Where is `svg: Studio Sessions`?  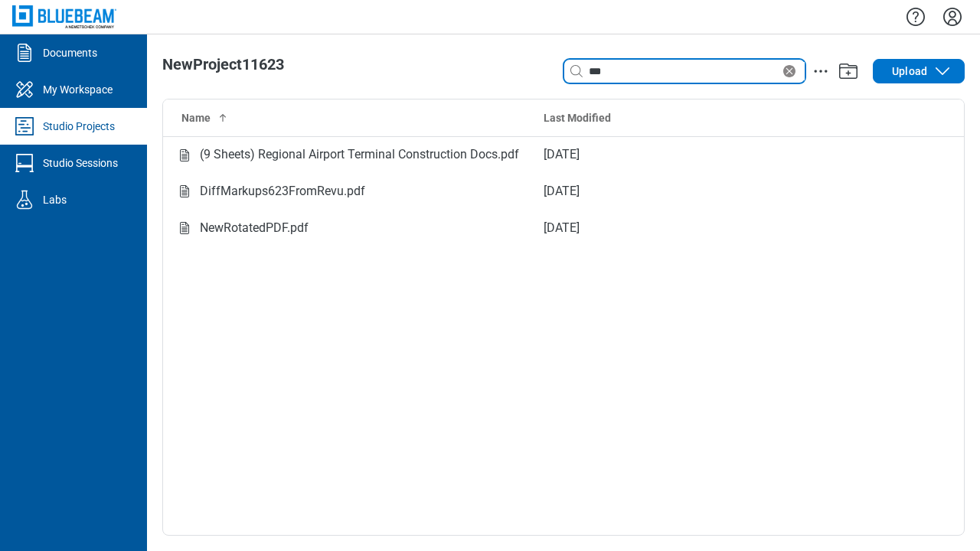
svg: Studio Sessions is located at coordinates (24, 163).